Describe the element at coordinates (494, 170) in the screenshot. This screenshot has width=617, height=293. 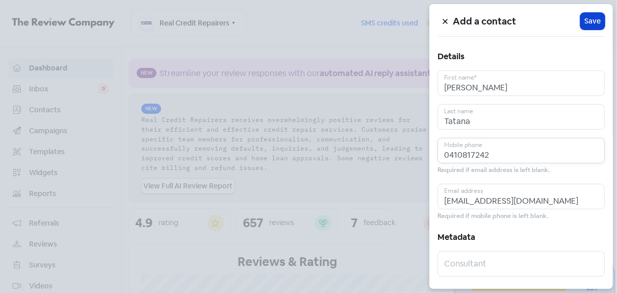
I see `small: Required if email address is left blank.` at that location.